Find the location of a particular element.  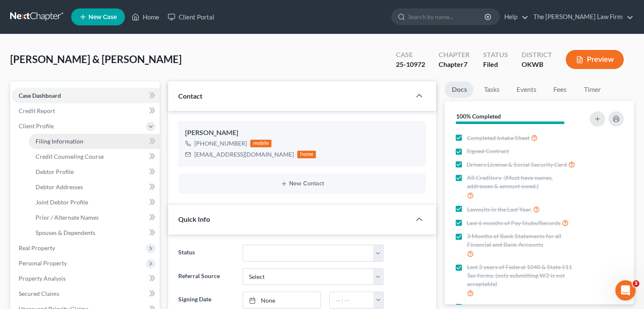

div: Status is located at coordinates (495, 55).